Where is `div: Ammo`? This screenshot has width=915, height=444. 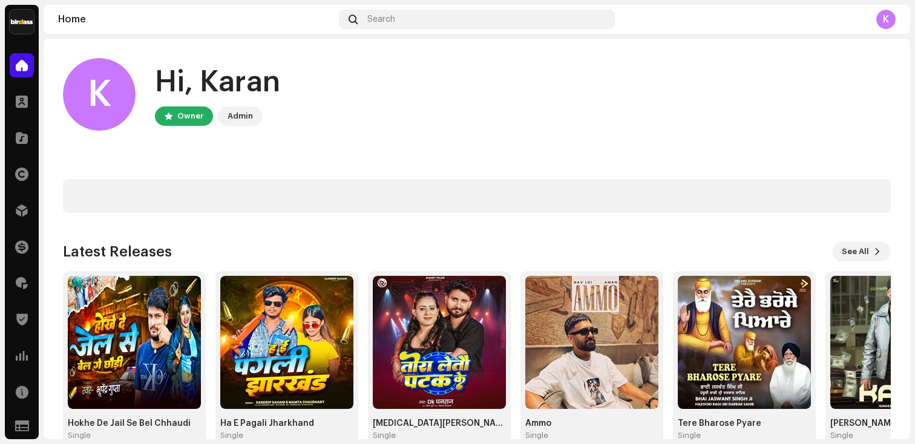 div: Ammo is located at coordinates (592, 424).